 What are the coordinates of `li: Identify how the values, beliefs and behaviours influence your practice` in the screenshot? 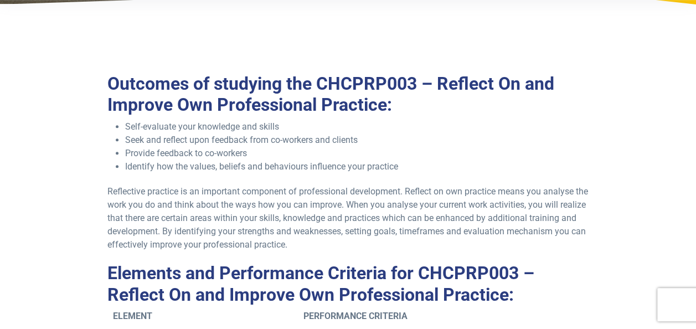 It's located at (357, 167).